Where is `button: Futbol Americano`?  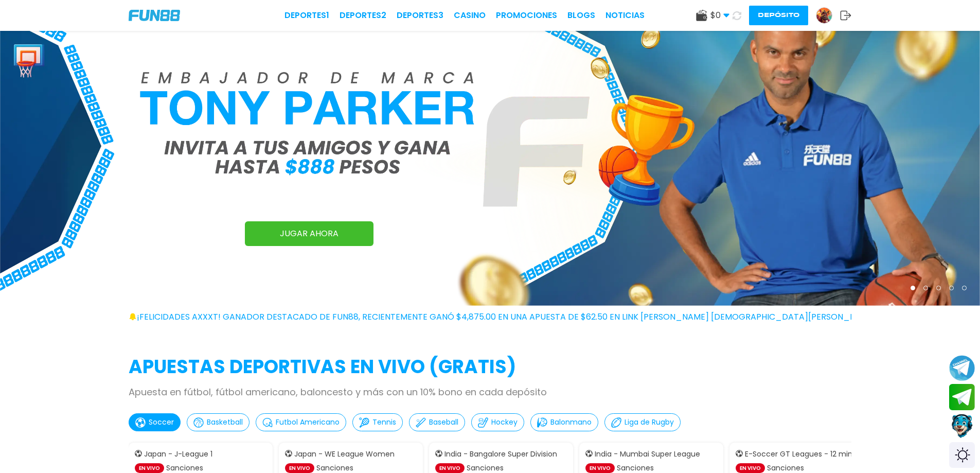 button: Futbol Americano is located at coordinates (301, 422).